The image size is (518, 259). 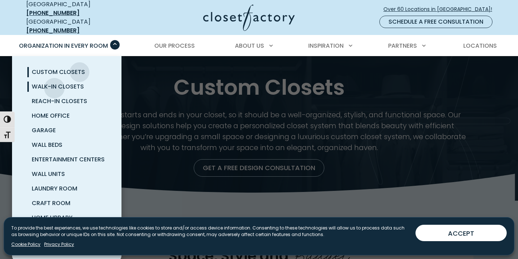 I want to click on img: Closet Factory Logo, so click(x=249, y=18).